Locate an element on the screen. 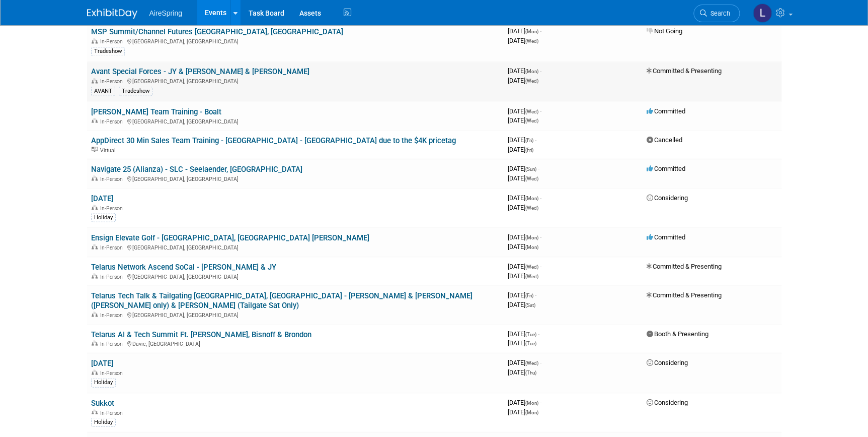 The height and width of the screenshot is (437, 868). span: (Tue) is located at coordinates (531, 333).